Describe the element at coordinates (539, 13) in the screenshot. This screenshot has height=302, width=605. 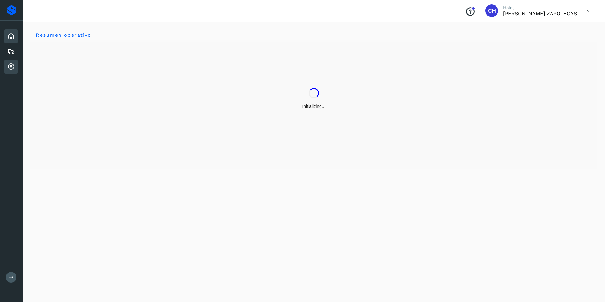
I see `p: CELSO HUITZIL ZAPOTECAS` at that location.